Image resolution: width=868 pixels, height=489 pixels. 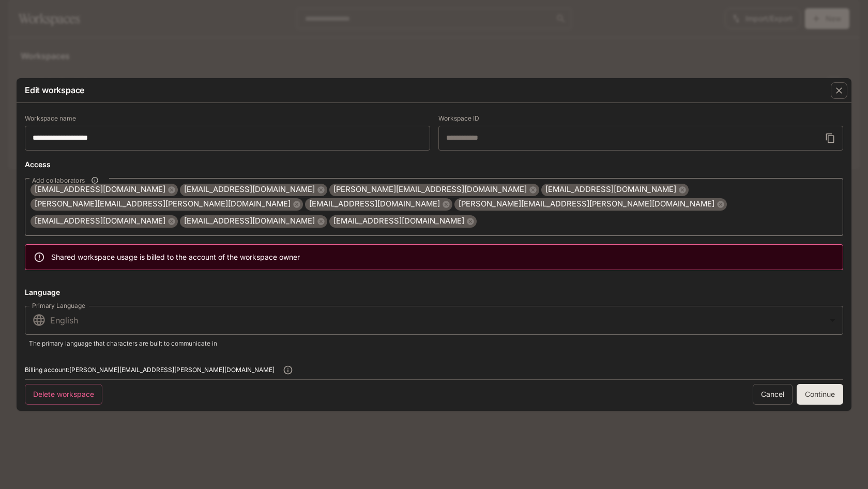 What do you see at coordinates (50, 119) in the screenshot?
I see `p: Workspace name` at bounding box center [50, 119].